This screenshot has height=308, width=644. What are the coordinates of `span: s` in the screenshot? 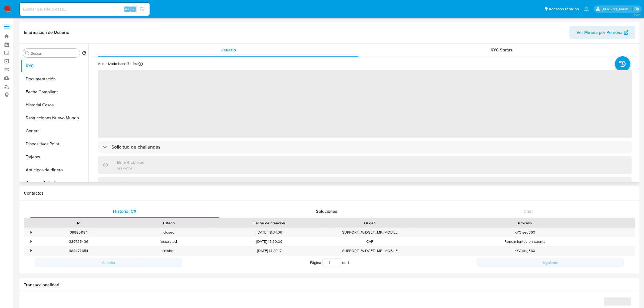 It's located at (133, 9).